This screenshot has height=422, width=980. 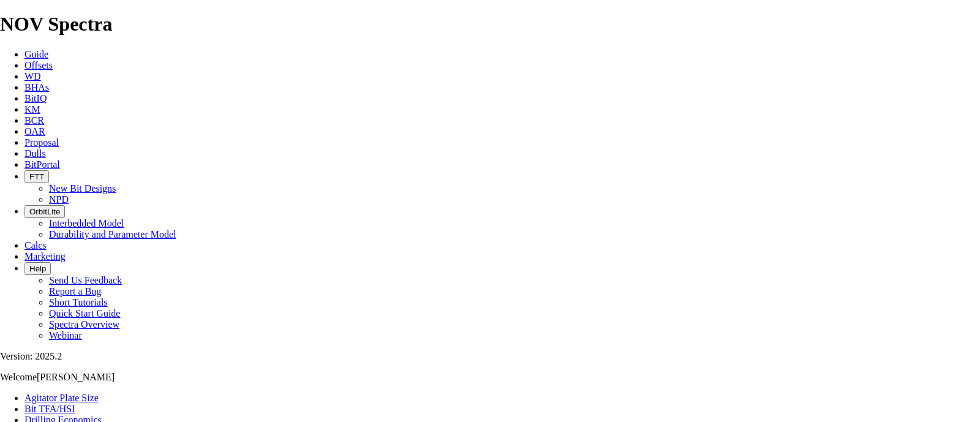 I want to click on a: NPD, so click(x=59, y=199).